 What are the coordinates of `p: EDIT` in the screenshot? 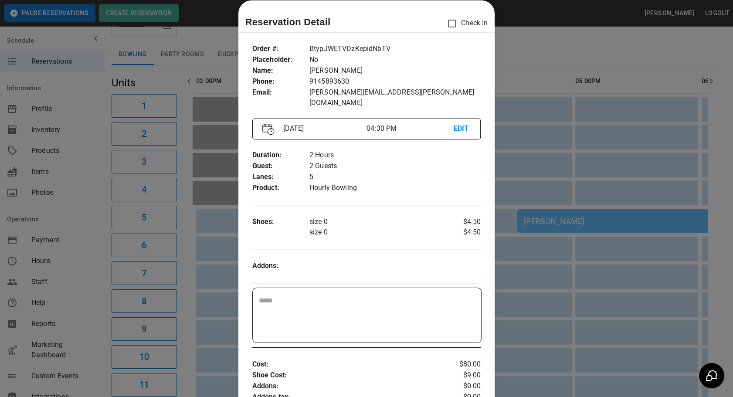 It's located at (462, 129).